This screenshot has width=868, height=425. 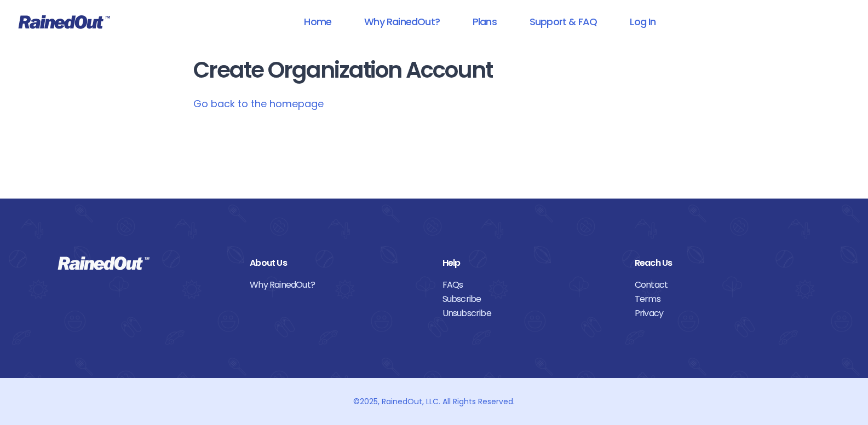 I want to click on a: Contact, so click(x=722, y=285).